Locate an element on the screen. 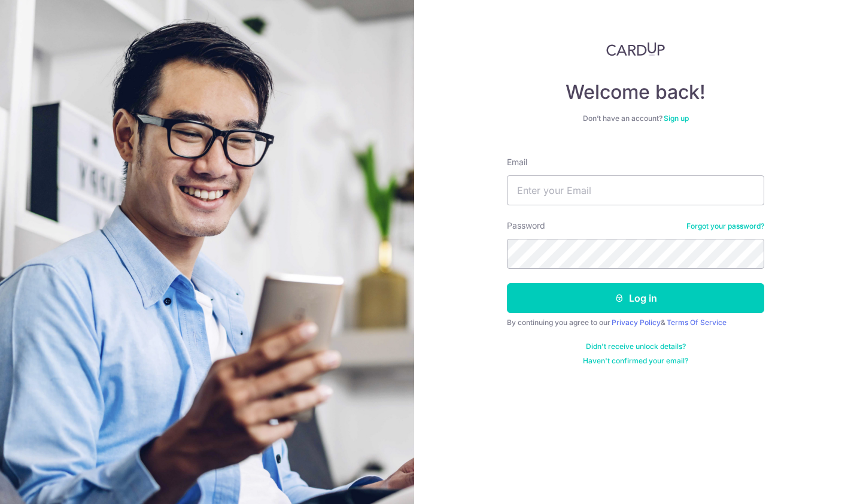 Image resolution: width=857 pixels, height=504 pixels. input: Enter your Email is located at coordinates (636, 190).